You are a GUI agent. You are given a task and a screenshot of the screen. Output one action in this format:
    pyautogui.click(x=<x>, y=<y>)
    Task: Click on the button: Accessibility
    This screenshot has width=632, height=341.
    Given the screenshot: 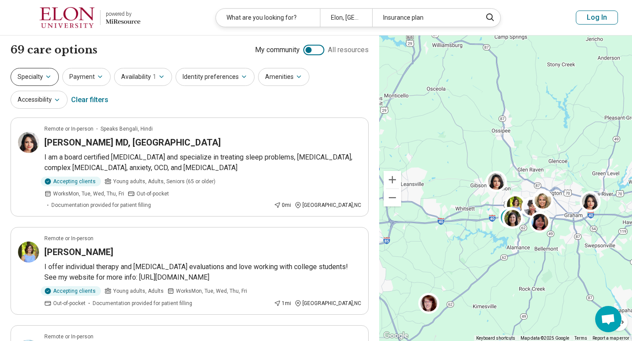 What is the action you would take?
    pyautogui.click(x=39, y=100)
    